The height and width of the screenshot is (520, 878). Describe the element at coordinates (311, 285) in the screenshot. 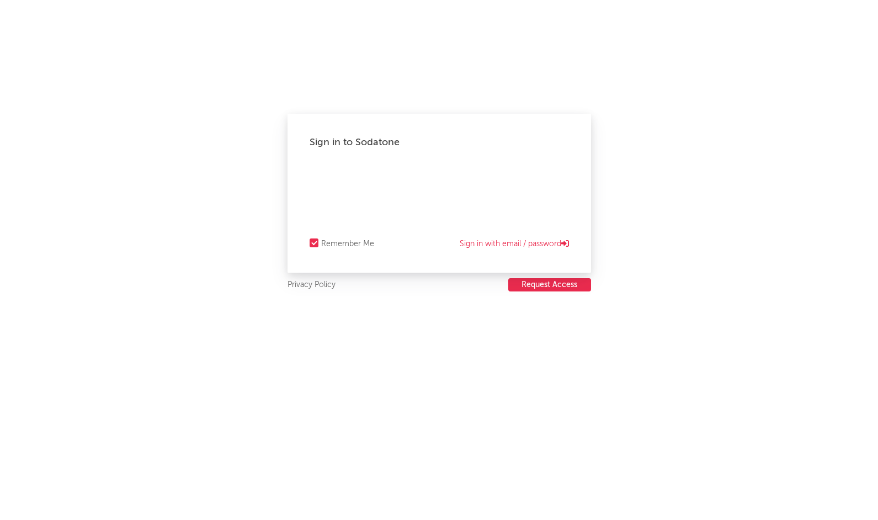

I see `a: Privacy Policy` at that location.